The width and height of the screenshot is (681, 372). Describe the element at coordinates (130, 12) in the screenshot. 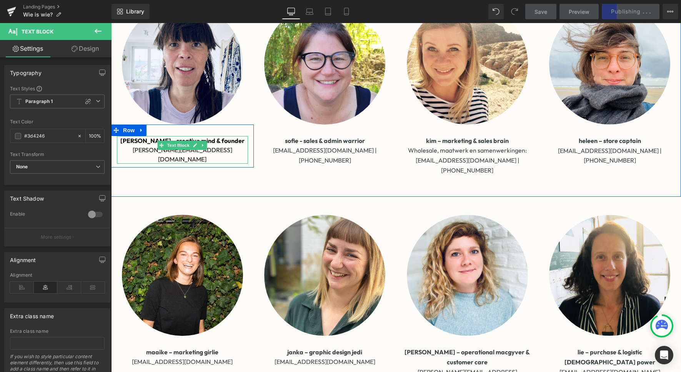

I see `a: New Library` at that location.